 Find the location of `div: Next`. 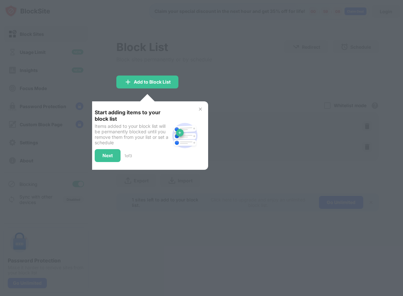

div: Next is located at coordinates (108, 156).